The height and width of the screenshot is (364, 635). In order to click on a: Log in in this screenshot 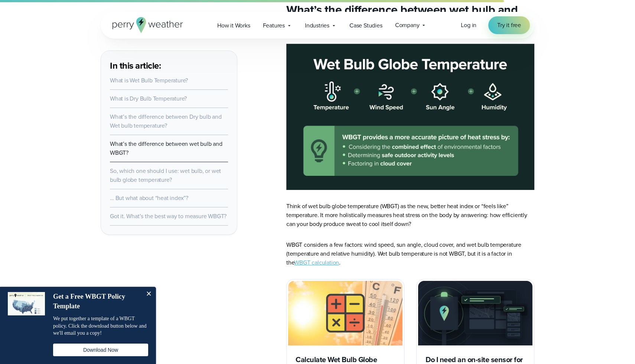, I will do `click(469, 25)`.